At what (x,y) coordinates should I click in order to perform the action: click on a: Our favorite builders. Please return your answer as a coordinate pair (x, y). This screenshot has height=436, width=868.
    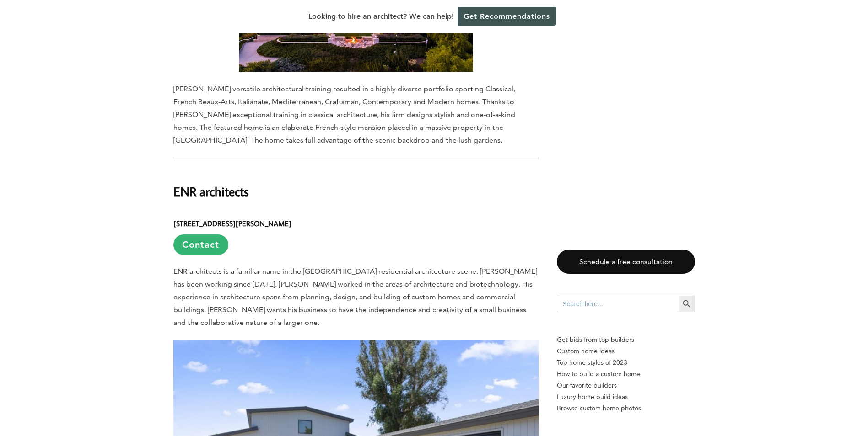
    Looking at the image, I should click on (626, 386).